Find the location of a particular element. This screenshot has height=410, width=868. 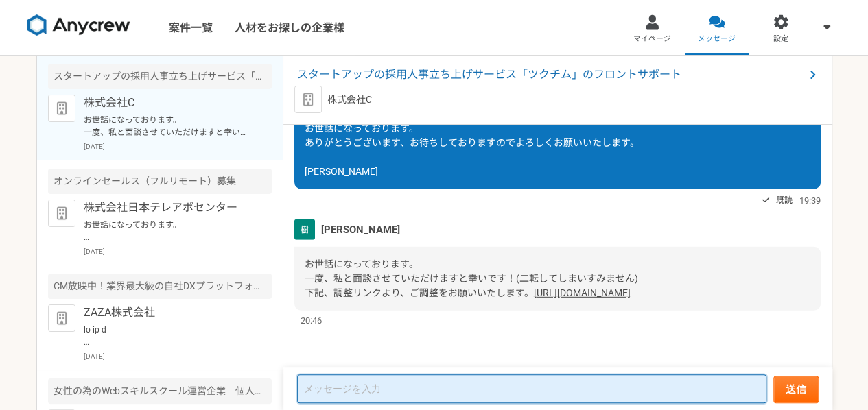

button: 送信 is located at coordinates (796, 389).